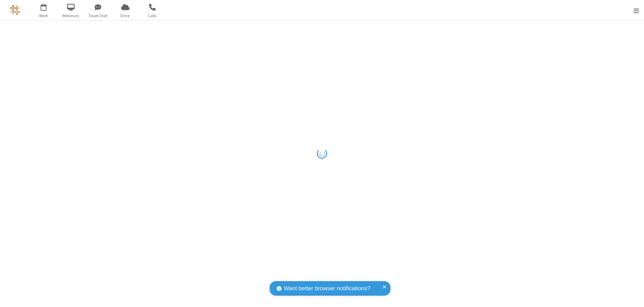  Describe the element at coordinates (152, 16) in the screenshot. I see `span: Calls` at that location.